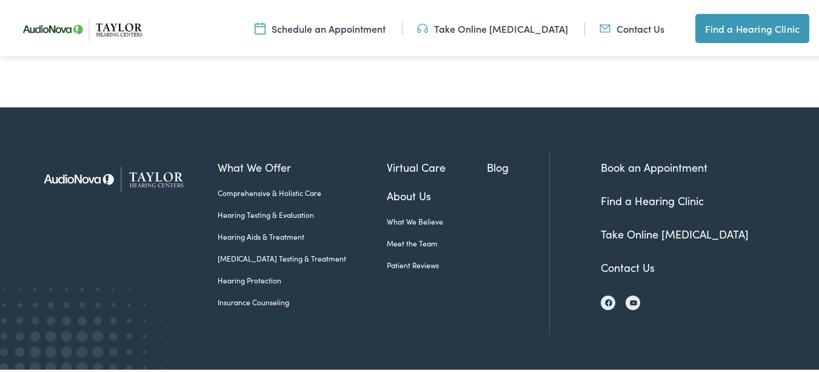 This screenshot has width=819, height=372. What do you see at coordinates (634, 301) in the screenshot?
I see `img: YouTube` at bounding box center [634, 301].